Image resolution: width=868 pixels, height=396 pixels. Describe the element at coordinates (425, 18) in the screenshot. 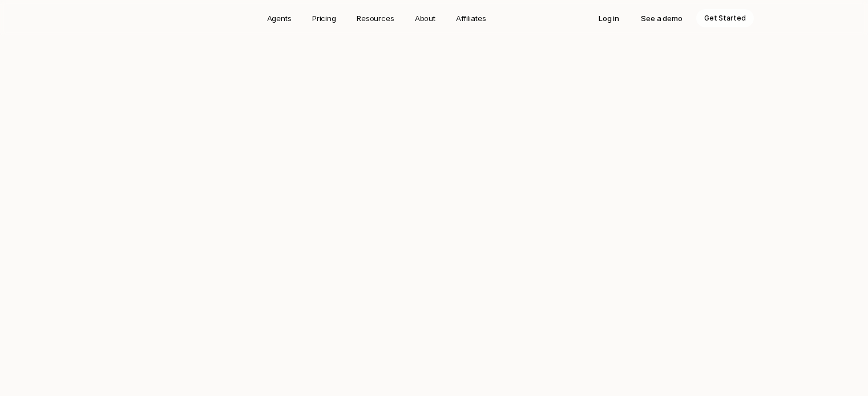

I see `p: About` at that location.